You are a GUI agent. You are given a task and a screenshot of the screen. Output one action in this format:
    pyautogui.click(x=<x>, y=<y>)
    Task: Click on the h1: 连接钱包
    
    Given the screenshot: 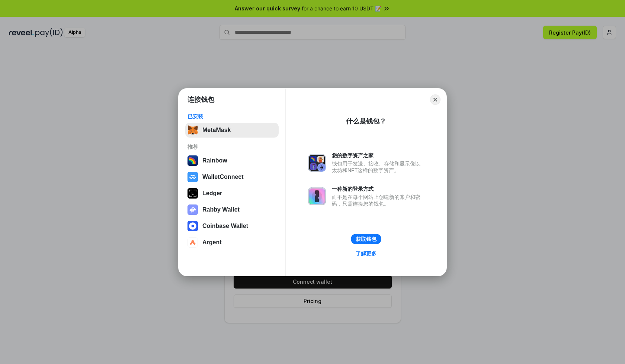 What is the action you would take?
    pyautogui.click(x=201, y=100)
    